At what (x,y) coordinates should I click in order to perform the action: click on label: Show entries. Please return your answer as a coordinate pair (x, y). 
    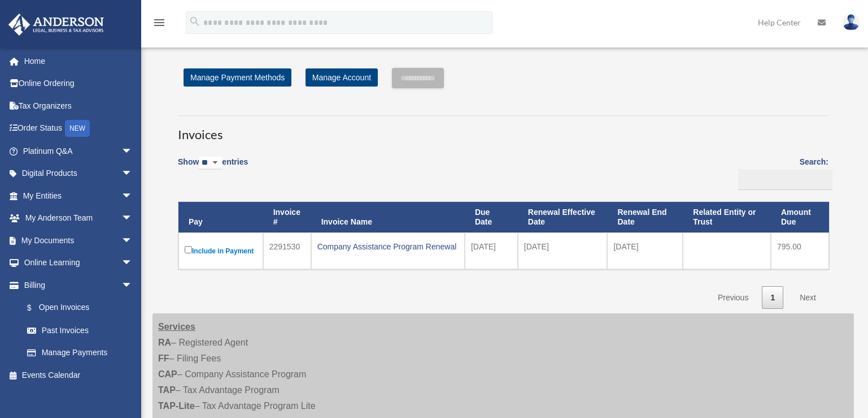
    Looking at the image, I should click on (213, 168).